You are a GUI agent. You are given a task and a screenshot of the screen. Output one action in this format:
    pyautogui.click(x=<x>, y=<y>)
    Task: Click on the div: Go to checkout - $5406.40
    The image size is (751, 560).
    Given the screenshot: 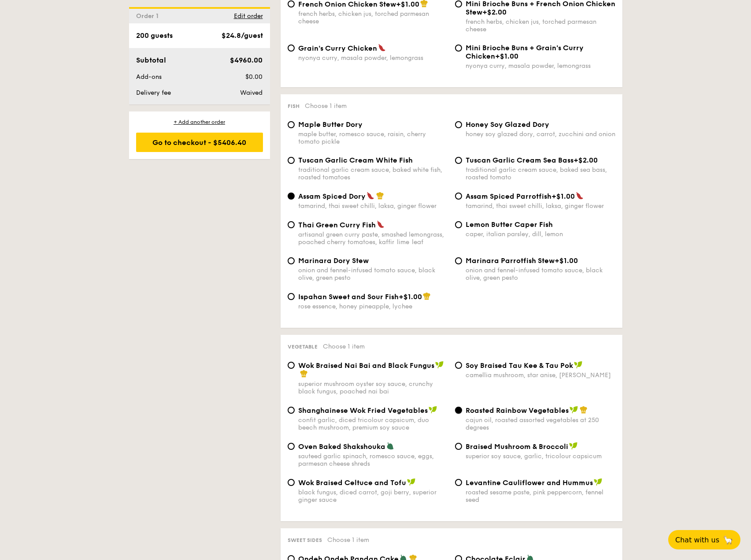 What is the action you would take?
    pyautogui.click(x=200, y=142)
    